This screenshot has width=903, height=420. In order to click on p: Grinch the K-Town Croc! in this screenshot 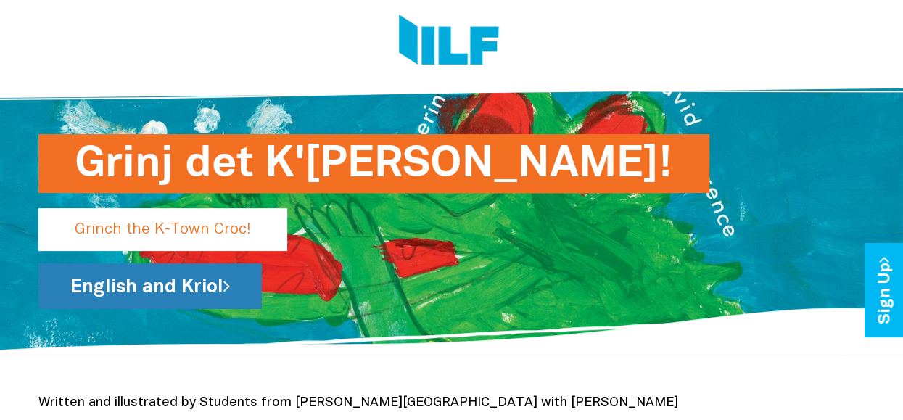, I will do `click(162, 229)`.